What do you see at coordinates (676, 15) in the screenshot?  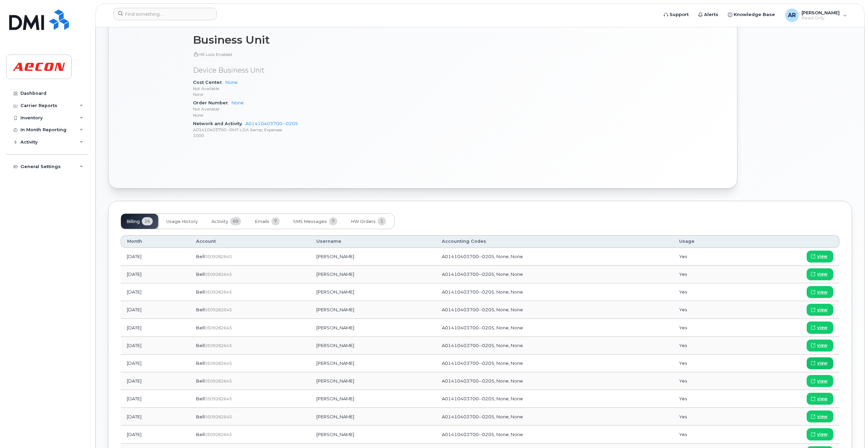 I see `a: Support` at bounding box center [676, 15].